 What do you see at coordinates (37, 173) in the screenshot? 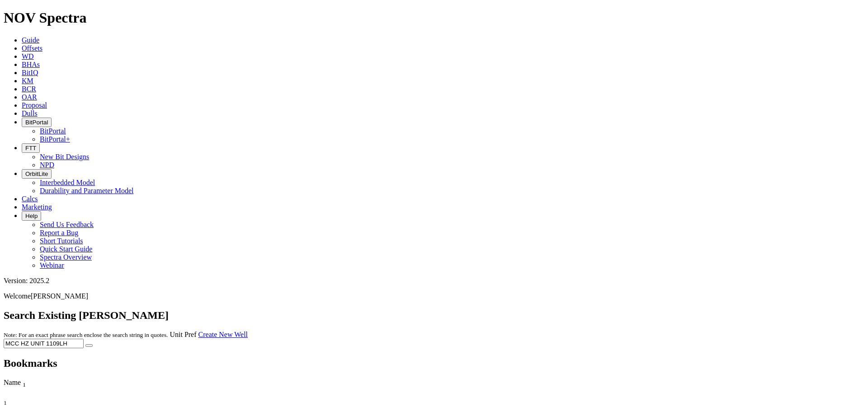
I see `span: OrbitLite` at bounding box center [37, 173].